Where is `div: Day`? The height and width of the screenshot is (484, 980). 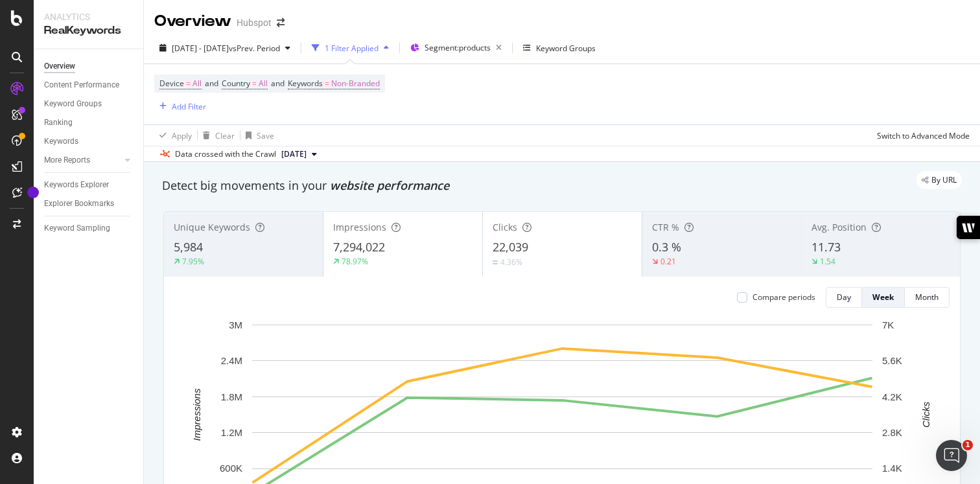 div: Day is located at coordinates (844, 296).